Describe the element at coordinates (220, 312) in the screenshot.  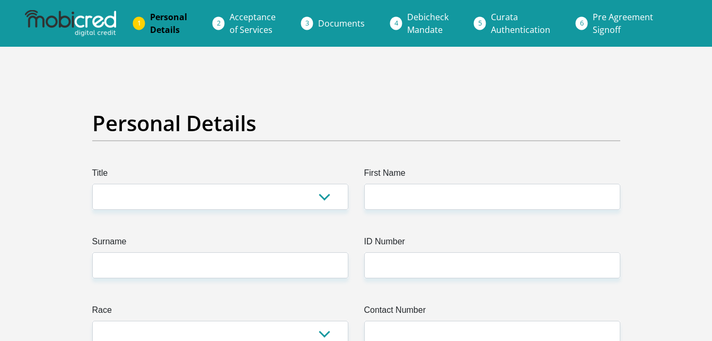
I see `label: Race` at that location.